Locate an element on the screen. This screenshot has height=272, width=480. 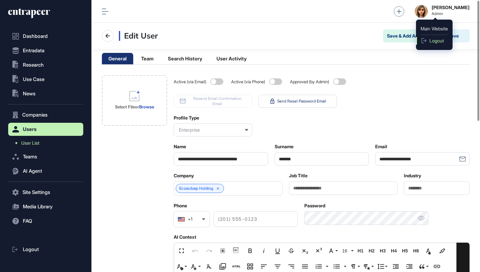
div: or is located at coordinates (135, 107).